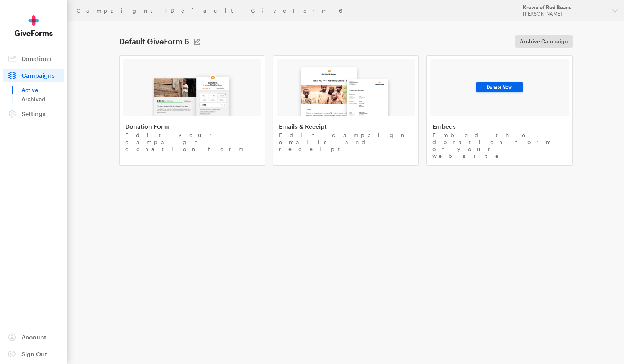  I want to click on h1: Default GiveForm 6, so click(154, 41).